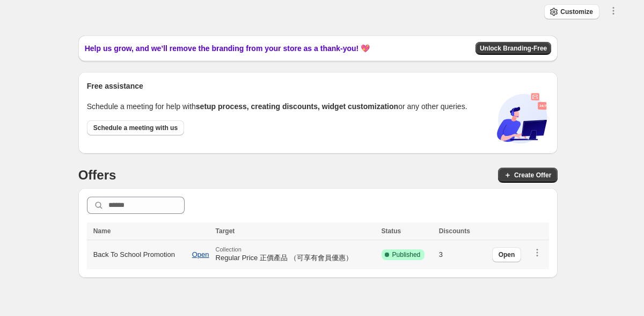 This screenshot has width=644, height=316. Describe the element at coordinates (523, 118) in the screenshot. I see `img: book-call-DYLe8nE5.svg` at that location.